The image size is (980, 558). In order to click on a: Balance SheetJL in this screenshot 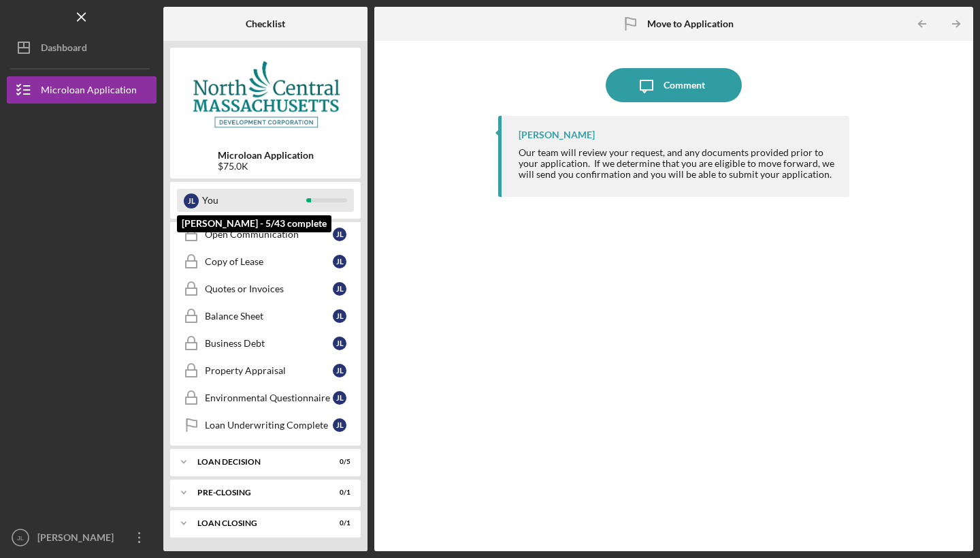, I will do `click(265, 316)`.